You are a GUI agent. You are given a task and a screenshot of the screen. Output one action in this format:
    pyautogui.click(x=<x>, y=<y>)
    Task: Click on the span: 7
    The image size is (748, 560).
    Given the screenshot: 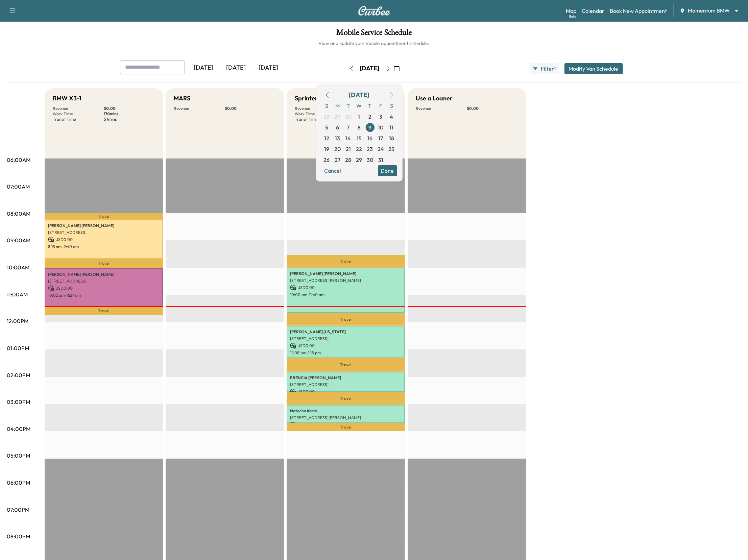 What is the action you would take?
    pyautogui.click(x=348, y=127)
    